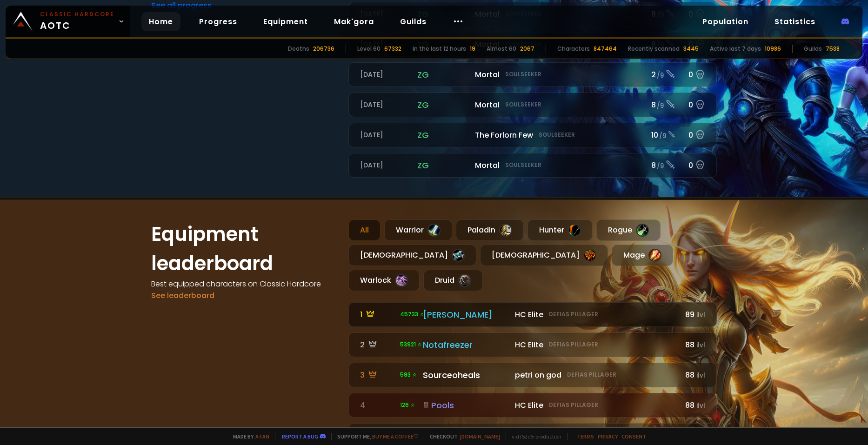  What do you see at coordinates (245, 284) in the screenshot?
I see `h4: Best equipped characters on Classic Hardcore` at bounding box center [245, 284].